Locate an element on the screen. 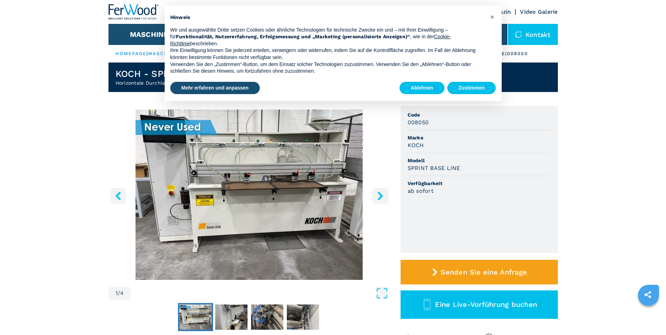  button: Go to Slide 1 is located at coordinates (195, 317).